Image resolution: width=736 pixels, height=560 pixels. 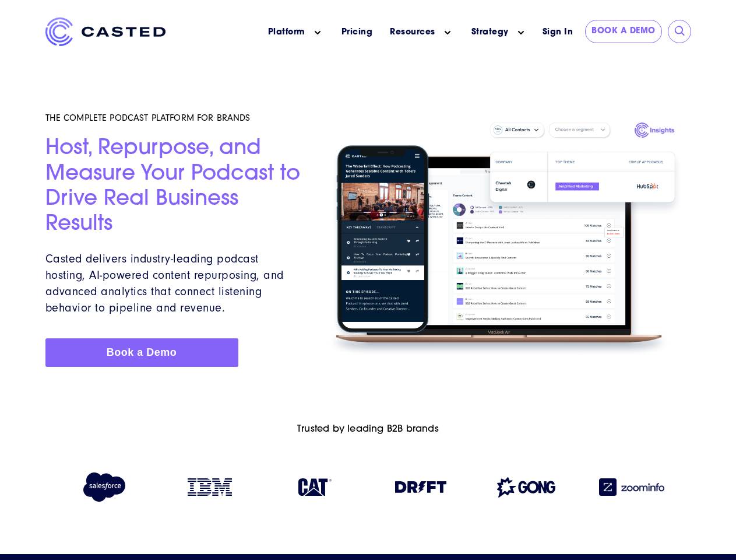 I want to click on span: Book a Demo, so click(x=142, y=352).